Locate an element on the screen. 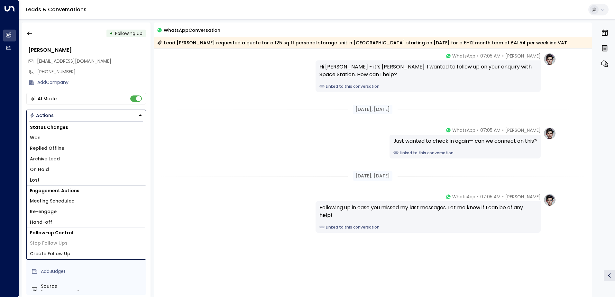 This screenshot has height=297, width=615. h1: Status Changes is located at coordinates (86, 127).